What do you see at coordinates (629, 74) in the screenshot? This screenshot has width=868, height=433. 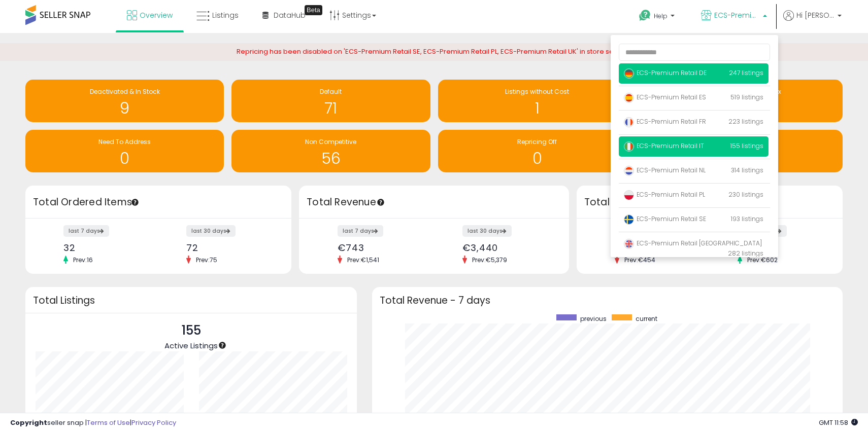 I see `img: germany.png` at bounding box center [629, 74].